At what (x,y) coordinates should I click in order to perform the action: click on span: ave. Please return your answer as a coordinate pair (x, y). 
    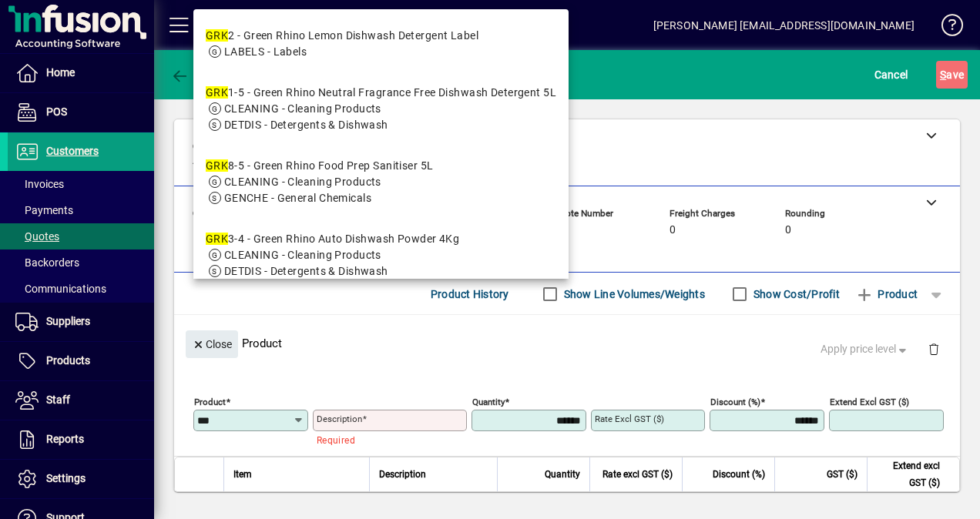
    Looking at the image, I should click on (951, 75).